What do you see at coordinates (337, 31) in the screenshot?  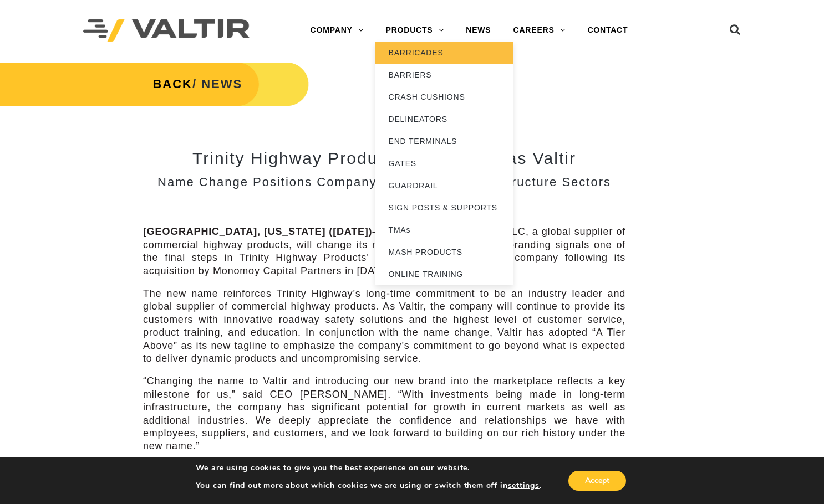 I see `a: COMPANY` at bounding box center [337, 31].